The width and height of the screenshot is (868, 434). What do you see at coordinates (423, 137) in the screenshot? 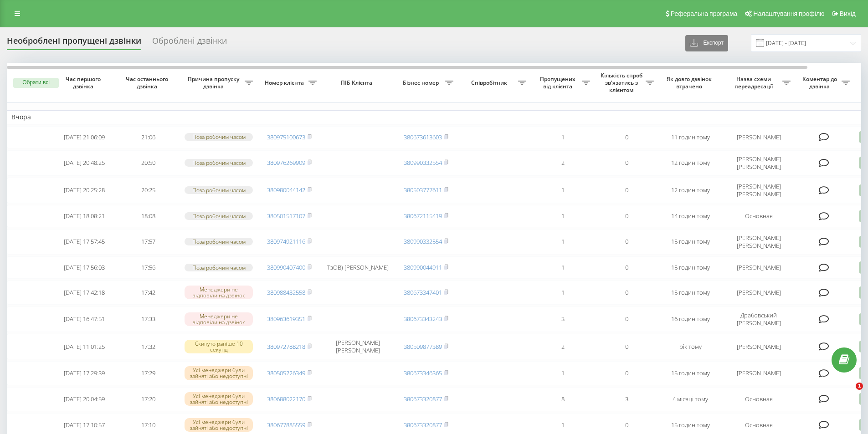
I see `a: 380673613603` at bounding box center [423, 137].